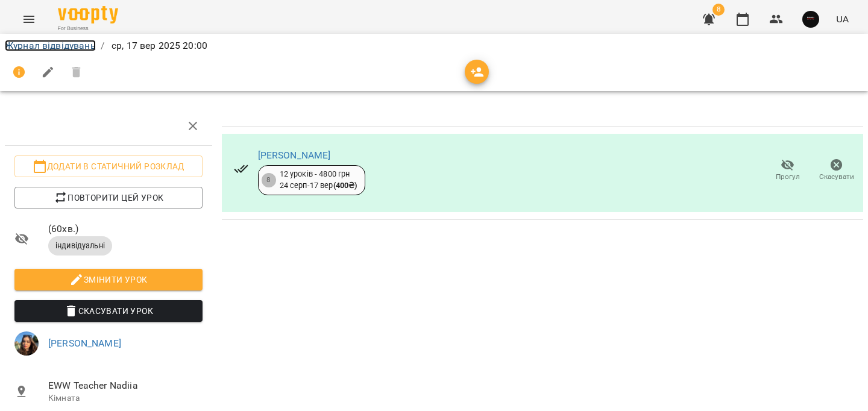 The image size is (868, 411). I want to click on div: 8, so click(269, 180).